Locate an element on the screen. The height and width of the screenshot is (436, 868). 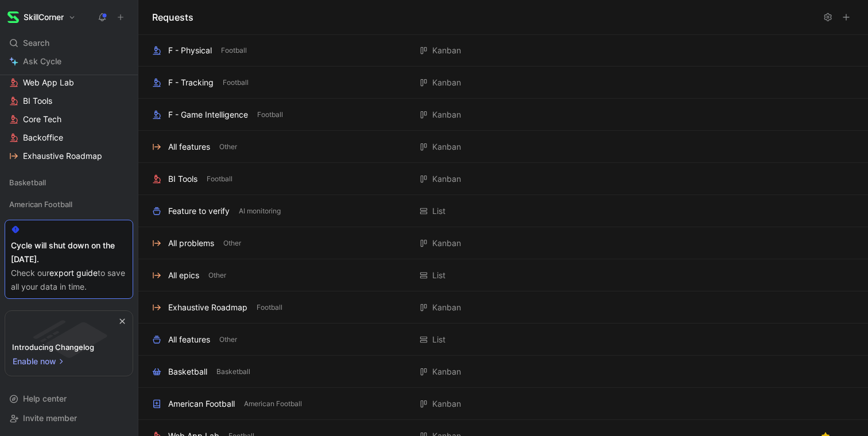
div: F - TrackingFootballKanbanView actions is located at coordinates (502, 83).